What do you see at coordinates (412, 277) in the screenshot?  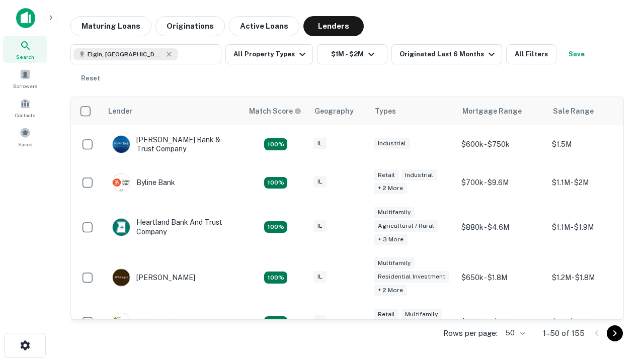 I see `div: Residential Investment` at bounding box center [412, 277].